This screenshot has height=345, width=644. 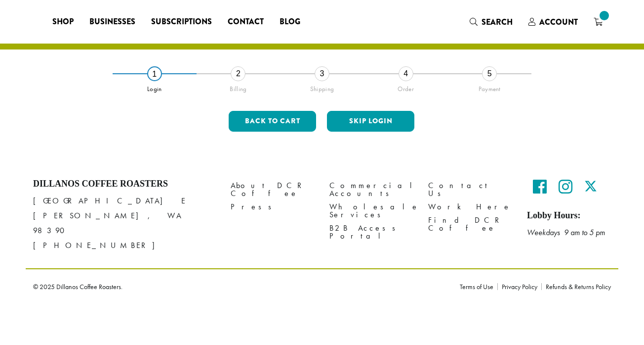 I want to click on div: 4, so click(x=406, y=74).